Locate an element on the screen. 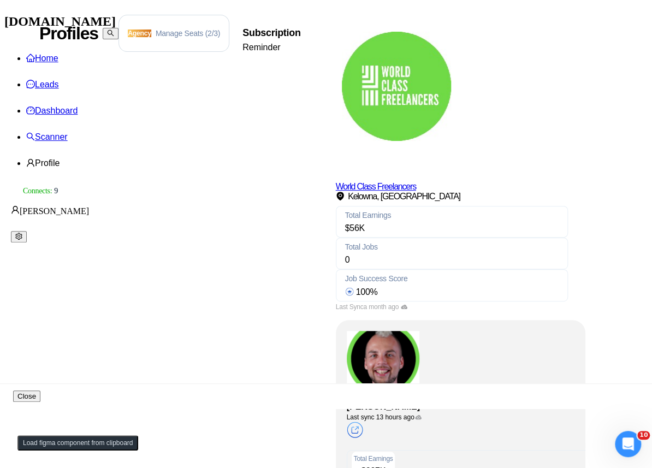 Image resolution: width=652 pixels, height=468 pixels. li: Home is located at coordinates (337, 58).